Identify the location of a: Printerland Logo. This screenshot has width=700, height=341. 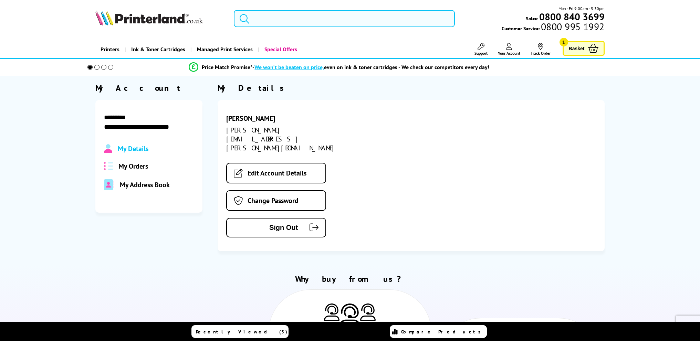
(160, 19).